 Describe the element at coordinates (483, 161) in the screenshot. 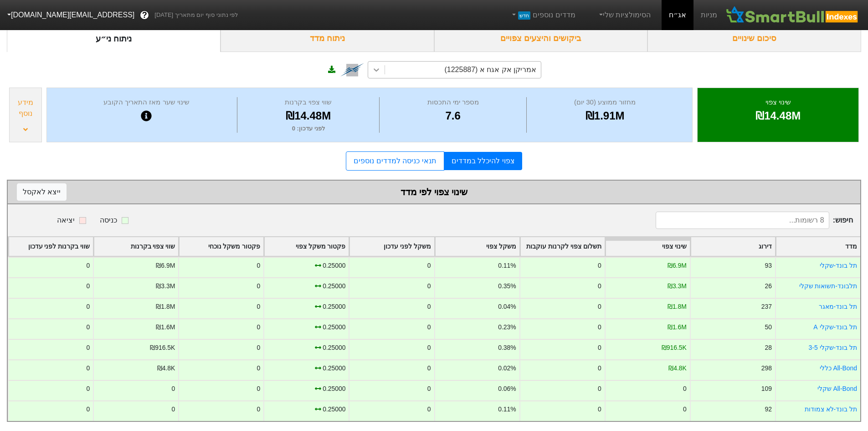

I see `a: צפוי להיכלל במדדים` at that location.